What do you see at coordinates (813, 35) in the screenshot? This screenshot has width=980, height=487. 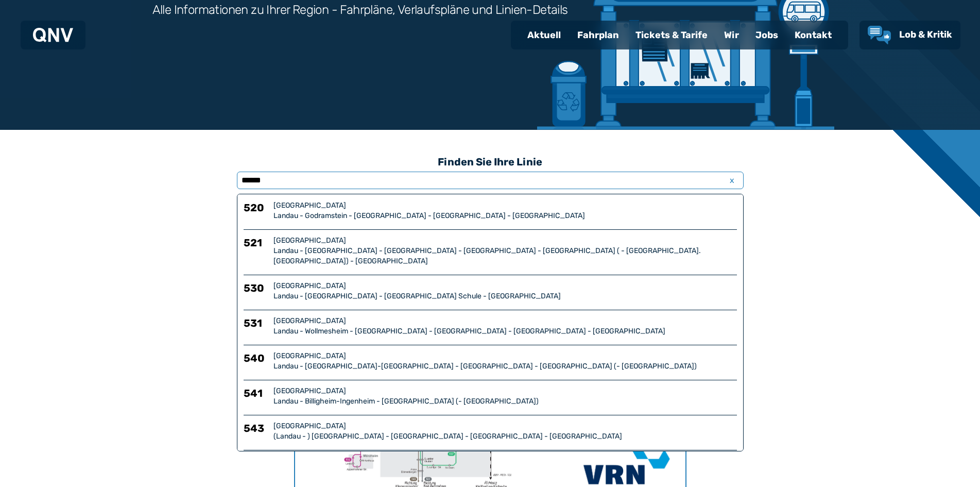 I see `div: Kontakt` at bounding box center [813, 35].